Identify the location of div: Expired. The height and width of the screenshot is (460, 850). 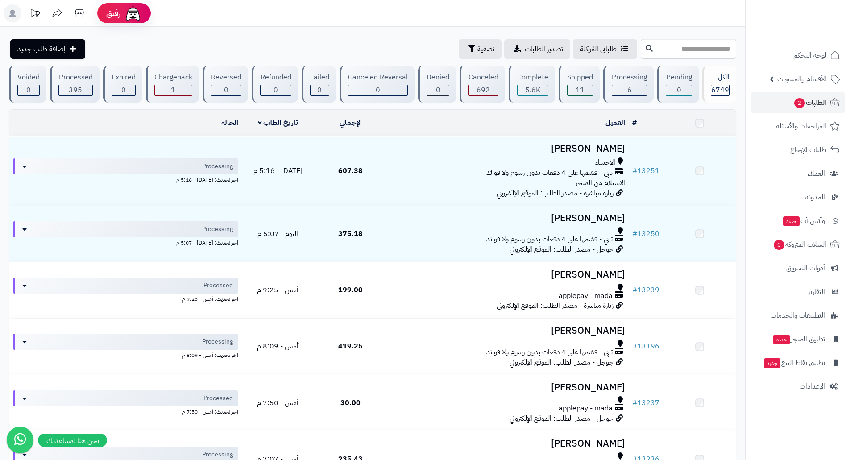
(124, 77).